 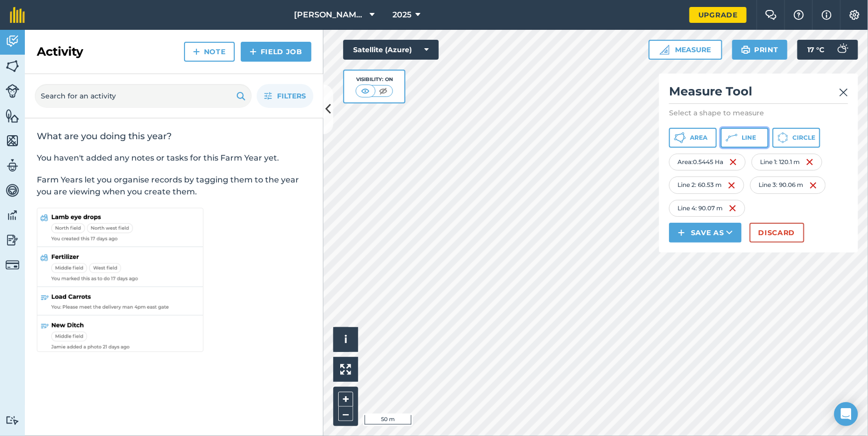 What do you see at coordinates (759, 113) in the screenshot?
I see `p: Select a shape to measure` at bounding box center [759, 113].